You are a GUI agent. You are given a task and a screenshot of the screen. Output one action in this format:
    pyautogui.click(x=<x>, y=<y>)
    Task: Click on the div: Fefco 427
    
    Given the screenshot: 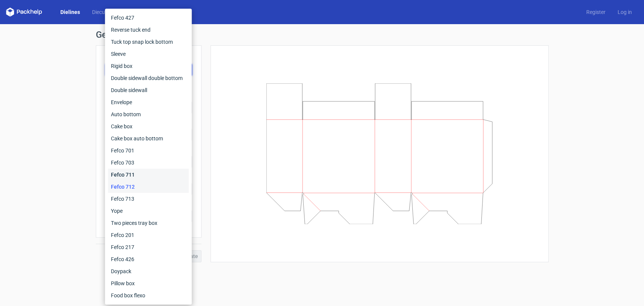 What is the action you would take?
    pyautogui.click(x=148, y=18)
    